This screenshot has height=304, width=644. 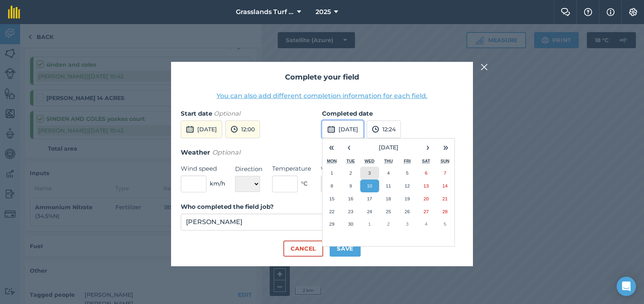 I want to click on h3: Weather, so click(x=322, y=153).